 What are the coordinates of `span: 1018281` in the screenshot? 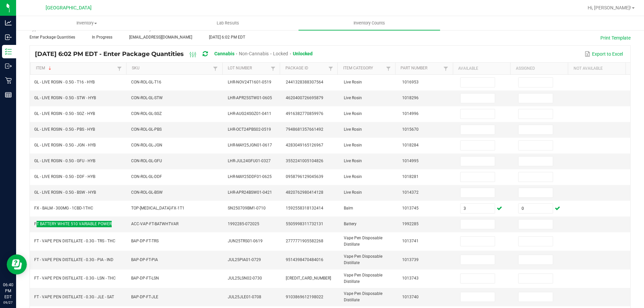 It's located at (410, 177).